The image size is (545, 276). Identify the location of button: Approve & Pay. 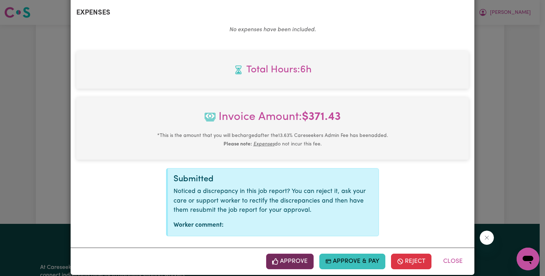
(352, 262).